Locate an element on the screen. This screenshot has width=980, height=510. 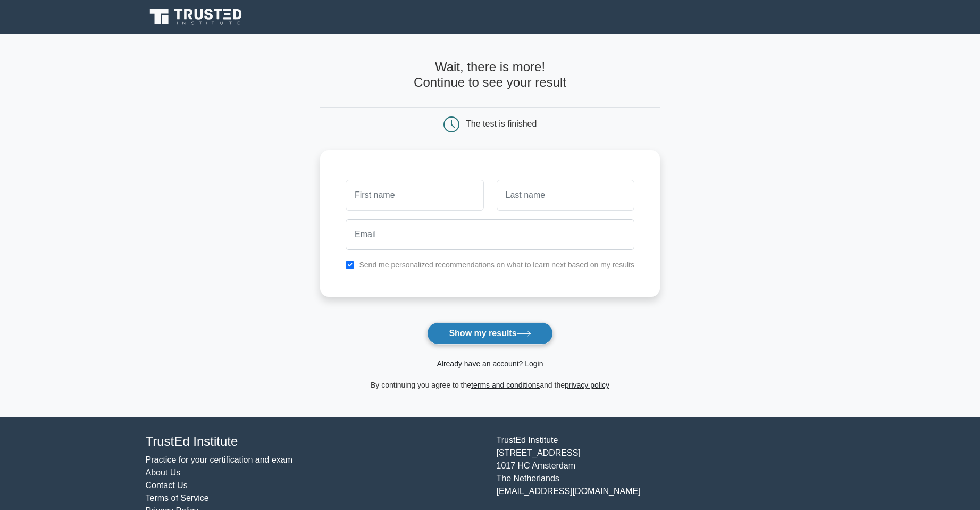
div: By continuing you agree to the and the is located at coordinates (490, 385).